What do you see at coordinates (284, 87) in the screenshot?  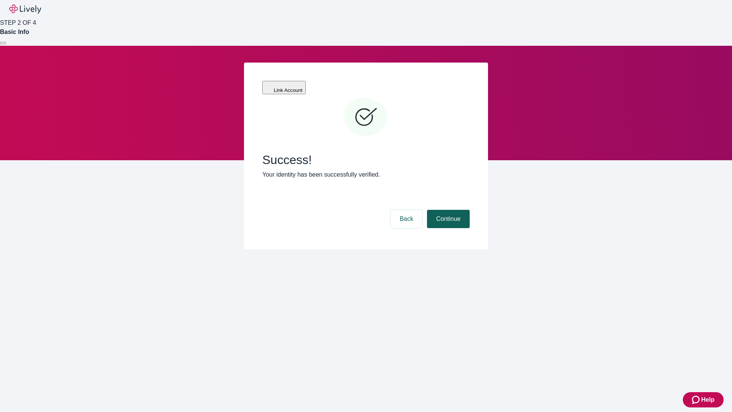 I see `button: Link Account` at bounding box center [284, 87].